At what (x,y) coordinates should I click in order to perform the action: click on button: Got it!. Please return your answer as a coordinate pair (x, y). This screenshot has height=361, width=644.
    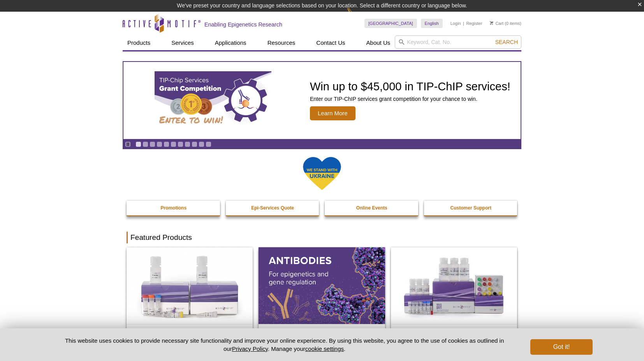
    Looking at the image, I should click on (561, 347).